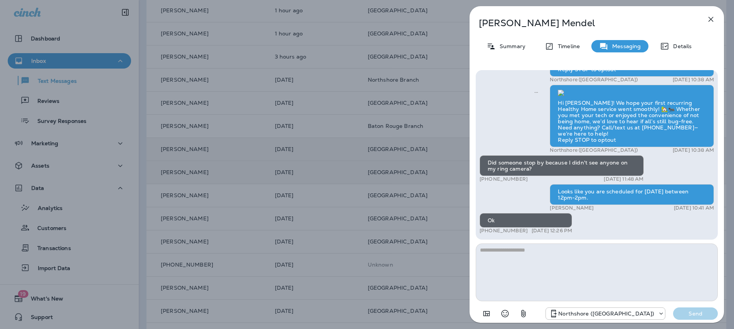  What do you see at coordinates (526, 220) in the screenshot?
I see `div: Ok` at bounding box center [526, 220].